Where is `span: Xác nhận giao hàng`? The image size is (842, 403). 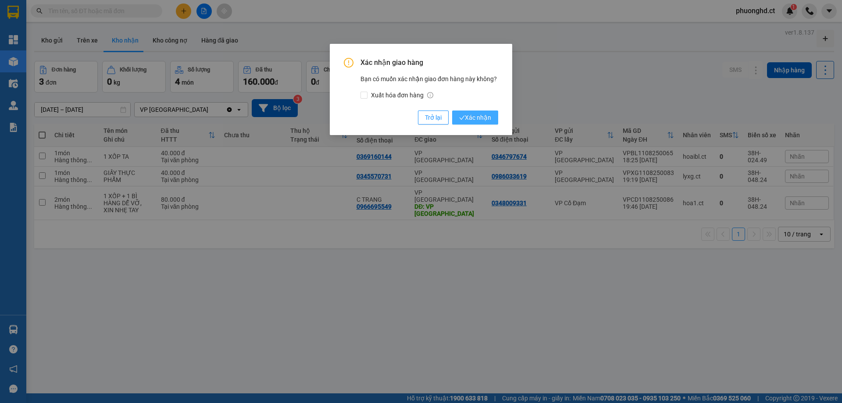 span: Xác nhận giao hàng is located at coordinates (429, 63).